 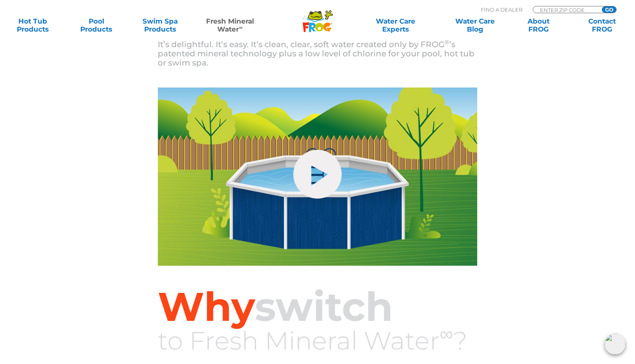 I want to click on img: openIcon, so click(x=615, y=344).